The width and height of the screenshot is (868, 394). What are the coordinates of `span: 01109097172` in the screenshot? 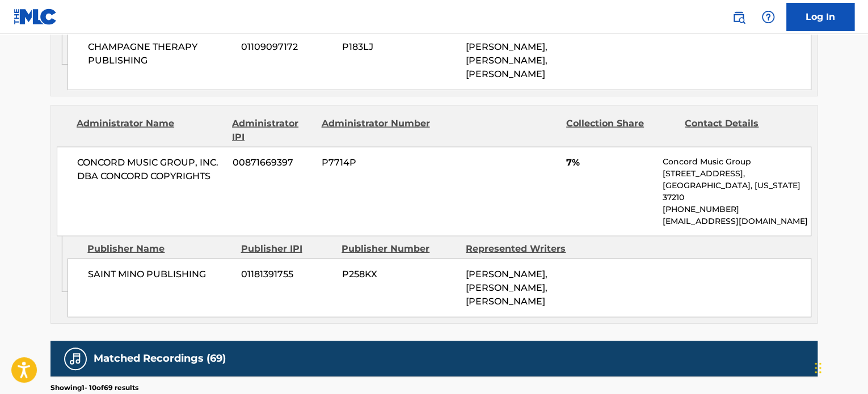 It's located at (287, 47).